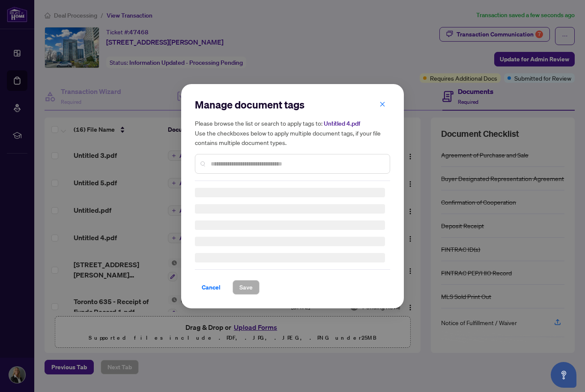 The image size is (585, 392). What do you see at coordinates (211, 287) in the screenshot?
I see `span: Cancel` at bounding box center [211, 287].